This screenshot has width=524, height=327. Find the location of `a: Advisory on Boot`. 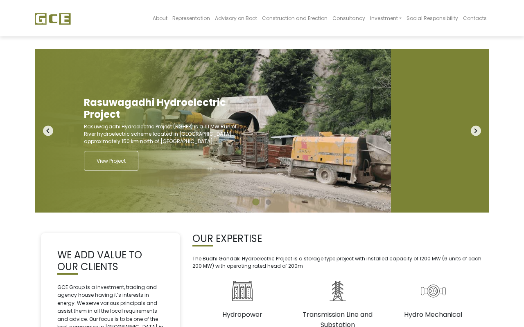

a: Advisory on Boot is located at coordinates (236, 18).